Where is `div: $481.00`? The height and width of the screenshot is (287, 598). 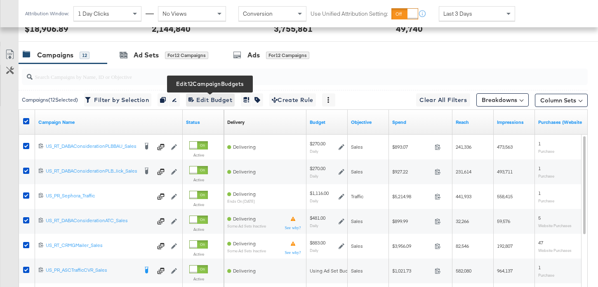
div: $481.00 is located at coordinates (317, 218).